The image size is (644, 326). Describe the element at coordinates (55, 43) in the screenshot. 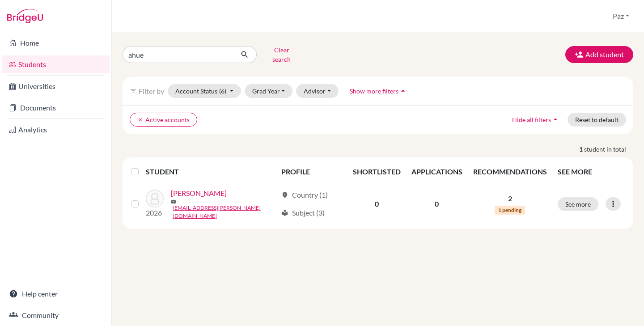

I see `a: Home` at that location.